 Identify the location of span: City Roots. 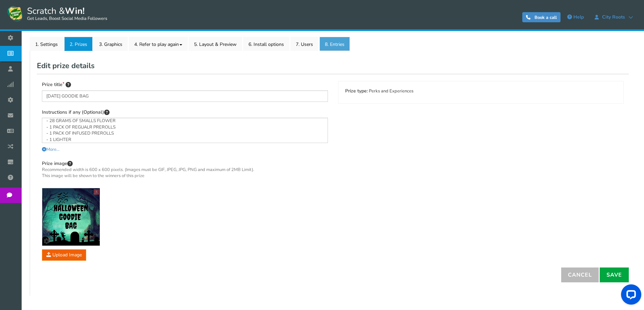
(613, 17).